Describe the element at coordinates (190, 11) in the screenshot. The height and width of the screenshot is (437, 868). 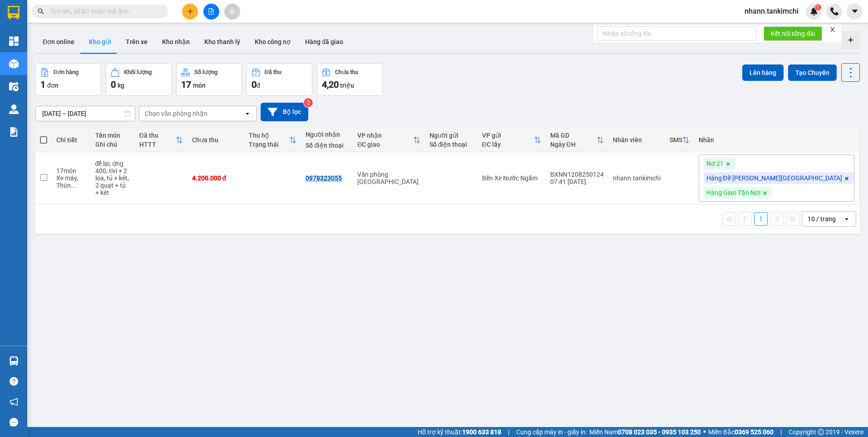
I see `span: plus` at that location.